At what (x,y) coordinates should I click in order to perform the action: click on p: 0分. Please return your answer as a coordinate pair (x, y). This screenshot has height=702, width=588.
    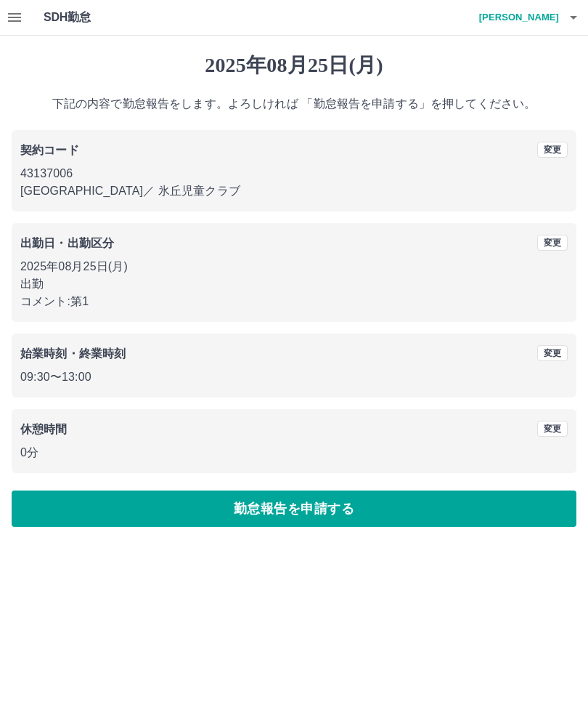
    Looking at the image, I should click on (294, 453).